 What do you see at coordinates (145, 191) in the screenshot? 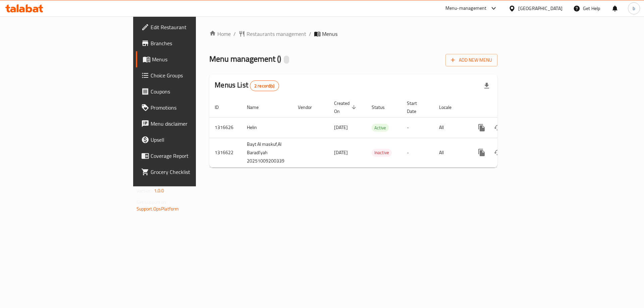
I see `span: Version:` at bounding box center [145, 191].